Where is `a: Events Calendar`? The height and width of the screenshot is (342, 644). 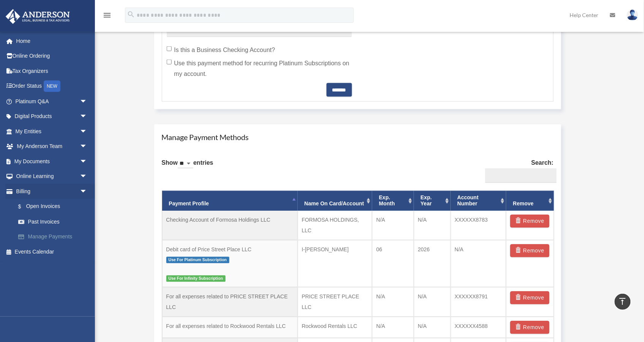
a: Events Calendar is located at coordinates (52, 251).